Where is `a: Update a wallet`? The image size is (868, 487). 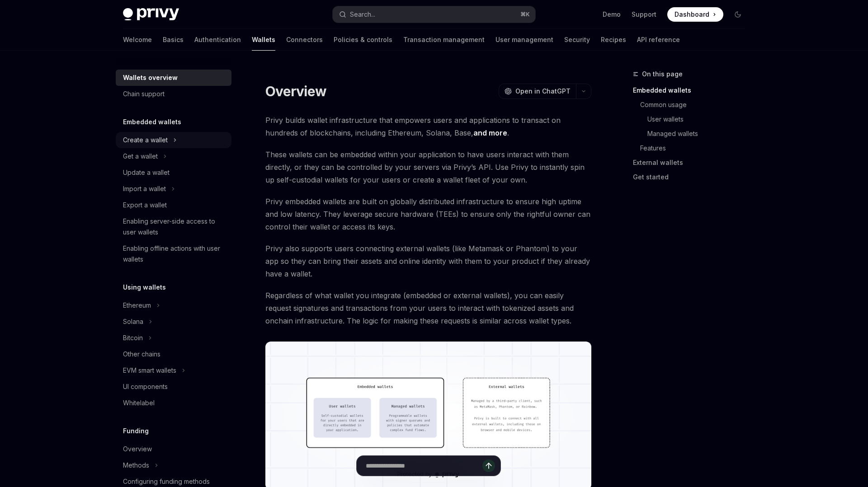 a: Update a wallet is located at coordinates (174, 172).